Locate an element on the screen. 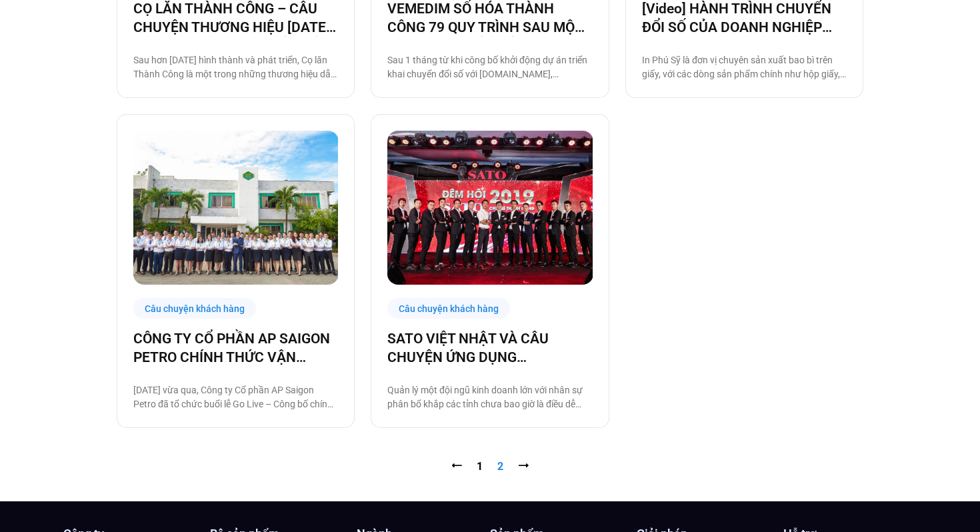 Image resolution: width=980 pixels, height=532 pixels. p: Quản lý một đội ngũ kinh doanh lớn với nhân sự phân bổ khắp các tỉnh chưa bao giờ là điều dễ dàng... is located at coordinates (489, 397).